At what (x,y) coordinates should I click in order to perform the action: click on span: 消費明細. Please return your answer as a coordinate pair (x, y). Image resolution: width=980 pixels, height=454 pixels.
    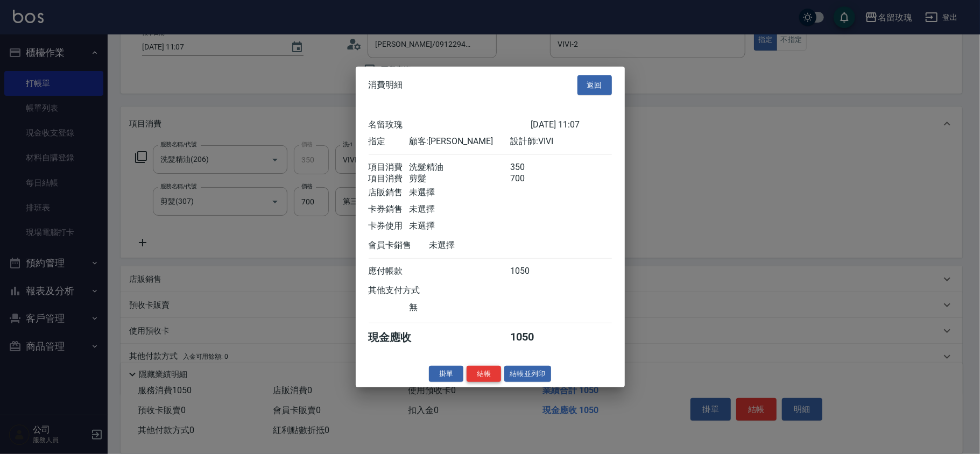
    Looking at the image, I should click on (386, 85).